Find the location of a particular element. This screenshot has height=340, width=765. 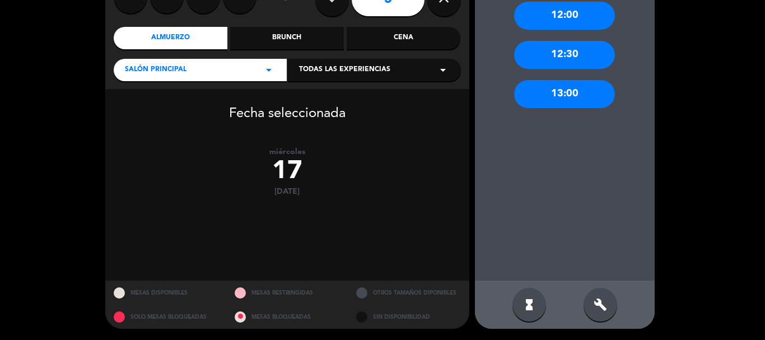

i: build is located at coordinates (601, 305).